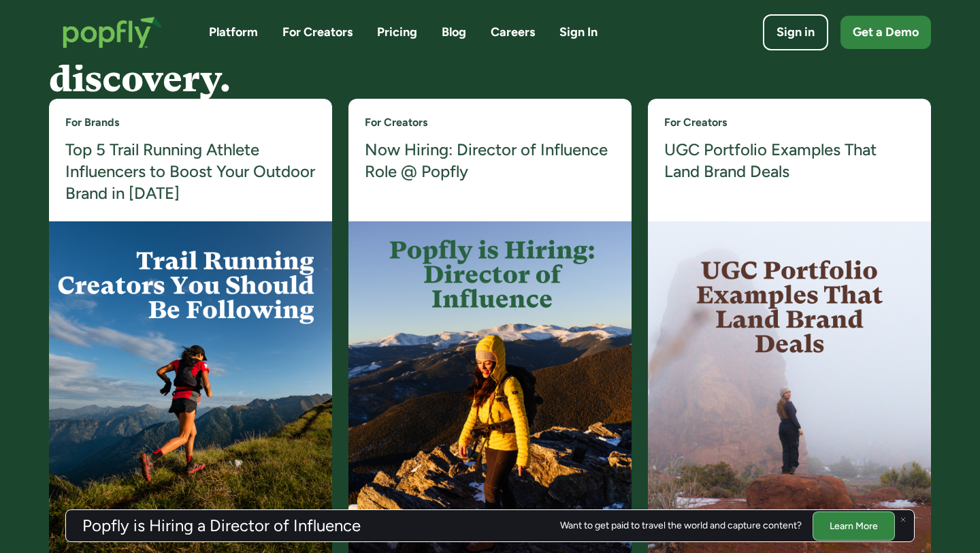 This screenshot has width=980, height=553. I want to click on a: Sign In, so click(578, 32).